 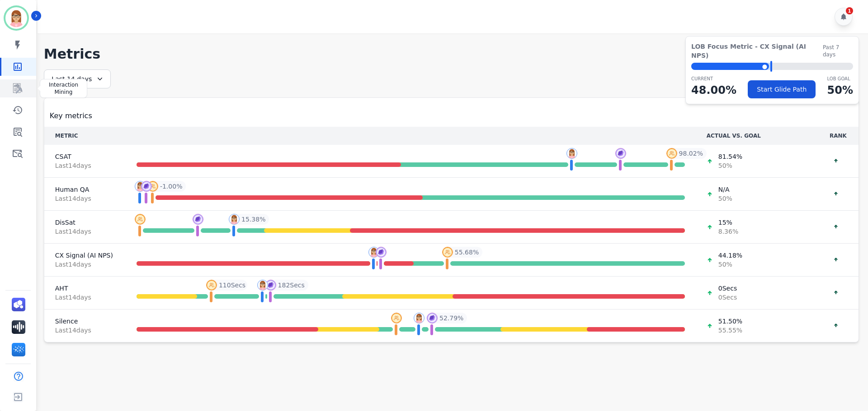 What do you see at coordinates (85, 136) in the screenshot?
I see `th: METRIC` at bounding box center [85, 136].